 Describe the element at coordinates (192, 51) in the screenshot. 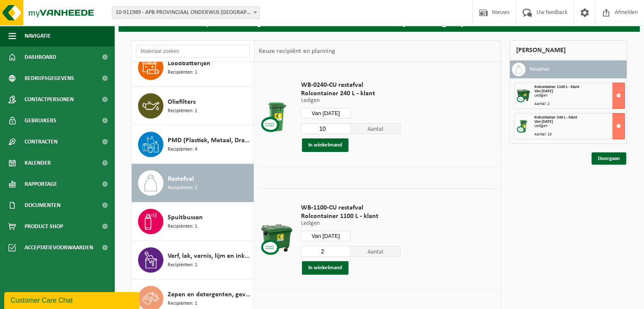

I see `input: Materiaal zoeken` at that location.